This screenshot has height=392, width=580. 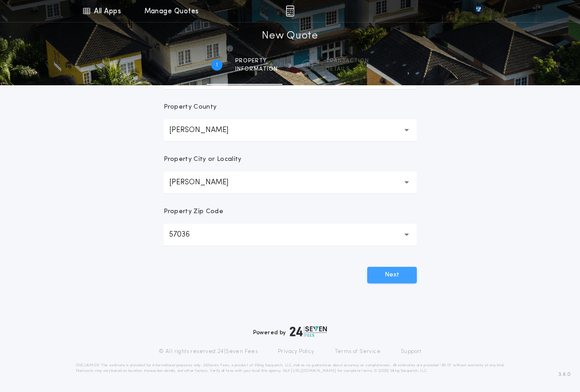 What do you see at coordinates (410, 352) in the screenshot?
I see `a: Support` at bounding box center [410, 352].